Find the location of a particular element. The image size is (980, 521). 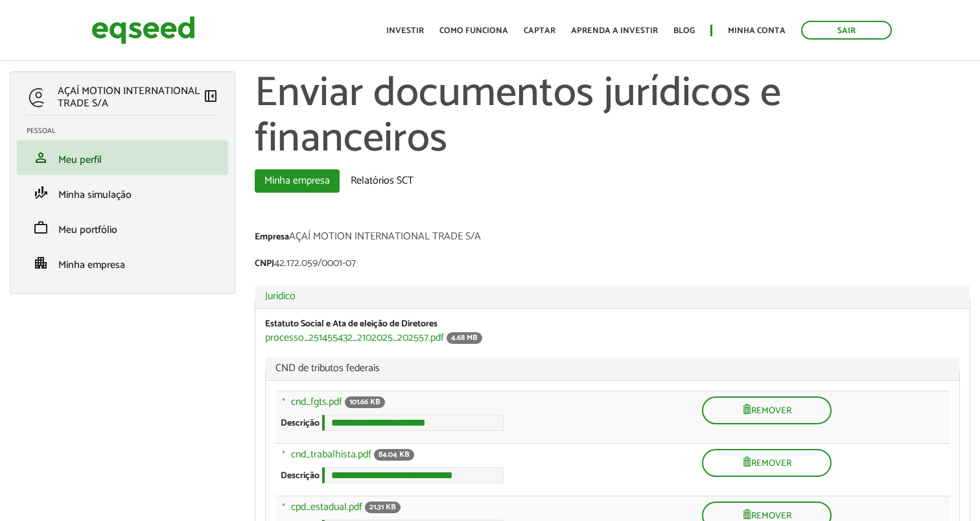

label: CNPJ is located at coordinates (264, 264).